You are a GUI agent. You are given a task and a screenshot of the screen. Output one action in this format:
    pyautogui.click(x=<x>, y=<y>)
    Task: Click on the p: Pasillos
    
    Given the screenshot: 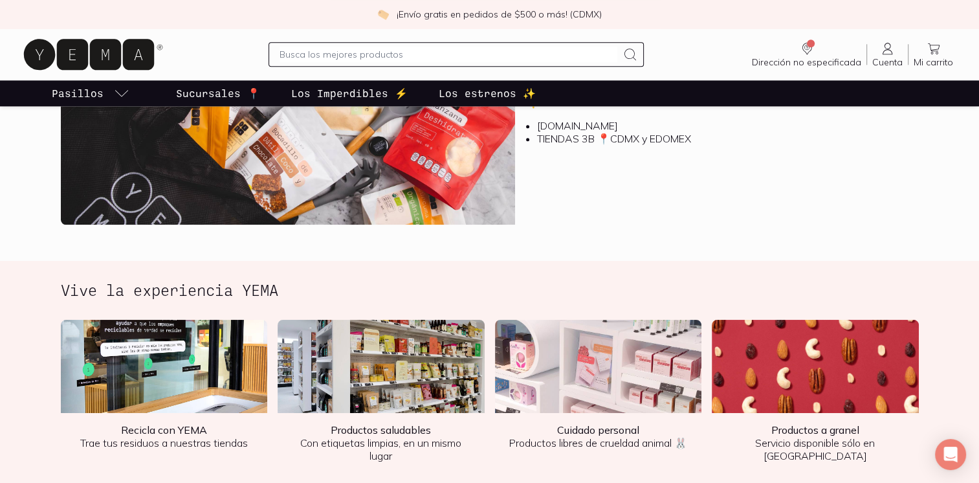 What is the action you would take?
    pyautogui.click(x=78, y=93)
    